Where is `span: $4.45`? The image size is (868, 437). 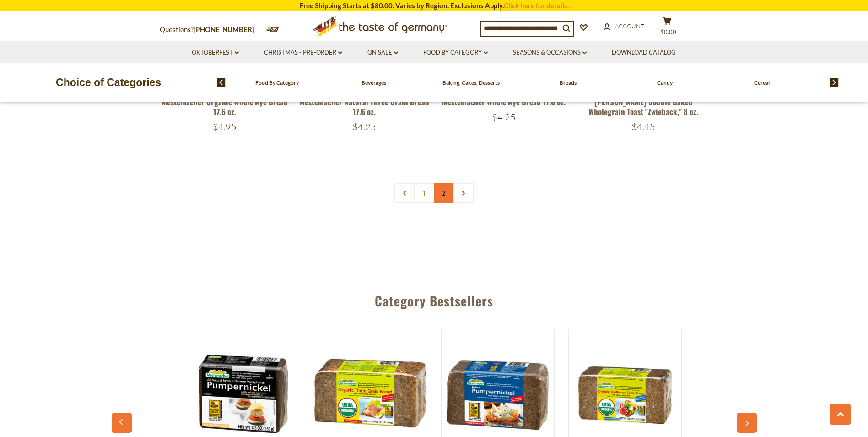 span: $4.45 is located at coordinates (644, 126).